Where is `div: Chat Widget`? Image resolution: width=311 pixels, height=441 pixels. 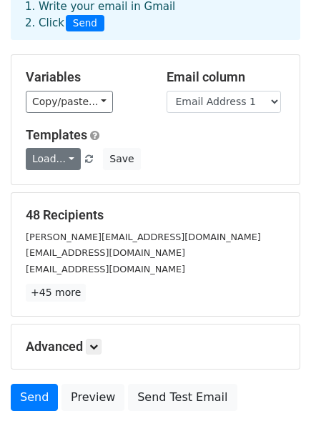
div: Chat Widget is located at coordinates (275, 407).